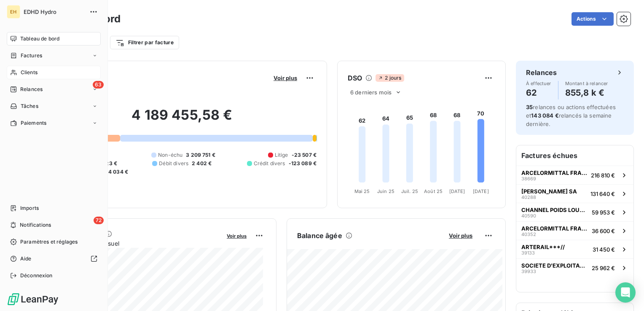  Describe the element at coordinates (182, 119) in the screenshot. I see `h2: 4 189 455,58 €` at that location.